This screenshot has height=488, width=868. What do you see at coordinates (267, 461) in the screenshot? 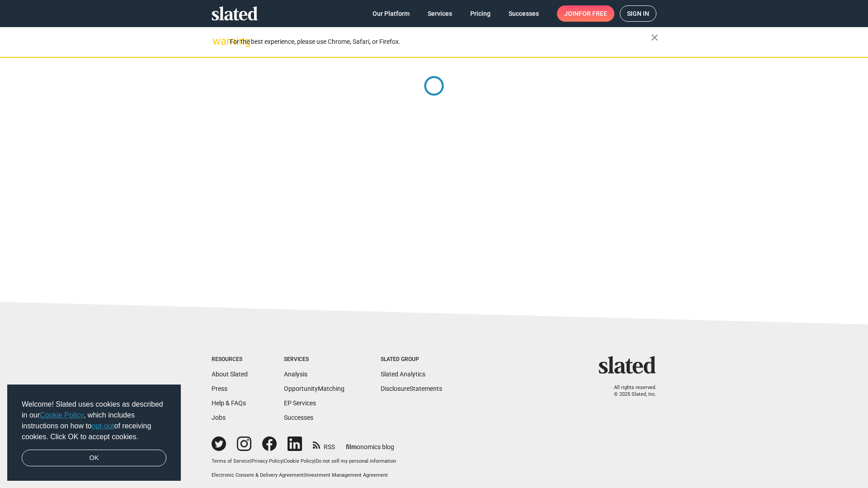
I see `a: Privacy Policy` at bounding box center [267, 461].